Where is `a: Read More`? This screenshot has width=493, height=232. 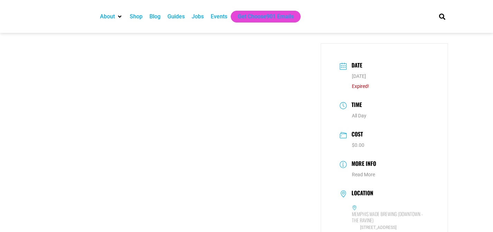
a: Read More is located at coordinates (363, 174).